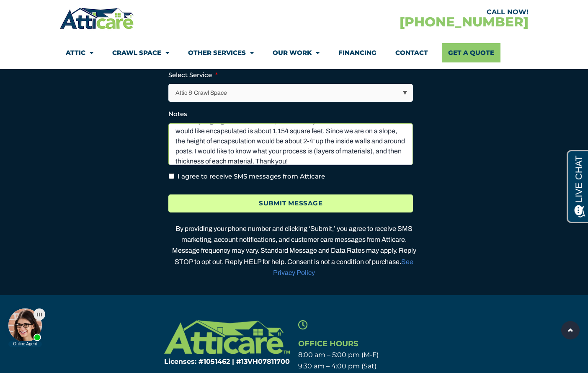  What do you see at coordinates (251, 176) in the screenshot?
I see `label: I agree to receive SMS messages from Atticare` at bounding box center [251, 176].